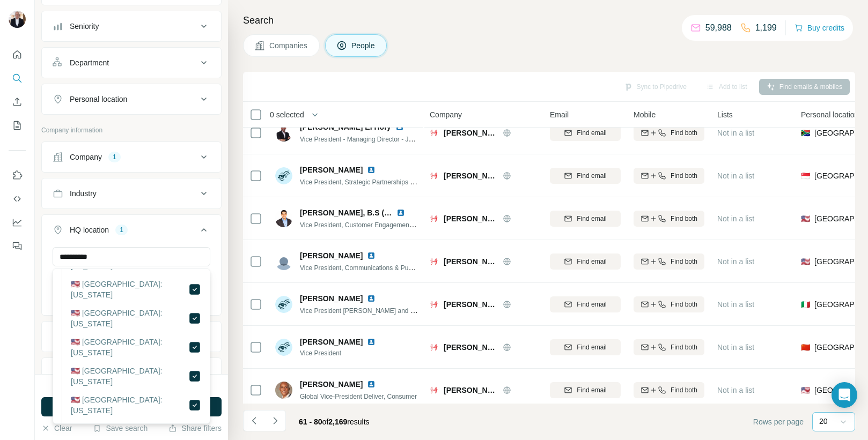  What do you see at coordinates (132, 373) in the screenshot?
I see `button: Employees (size)` at bounding box center [132, 373].